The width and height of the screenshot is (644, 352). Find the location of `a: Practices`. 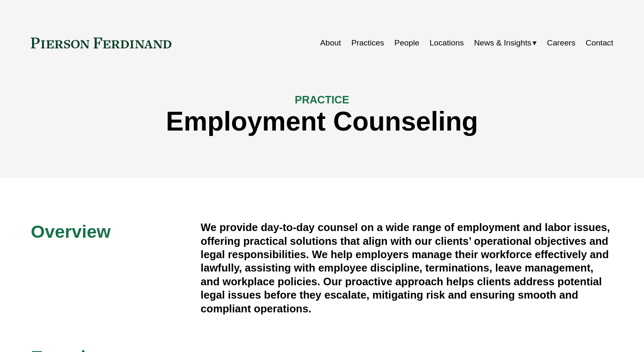

a: Practices is located at coordinates (367, 43).